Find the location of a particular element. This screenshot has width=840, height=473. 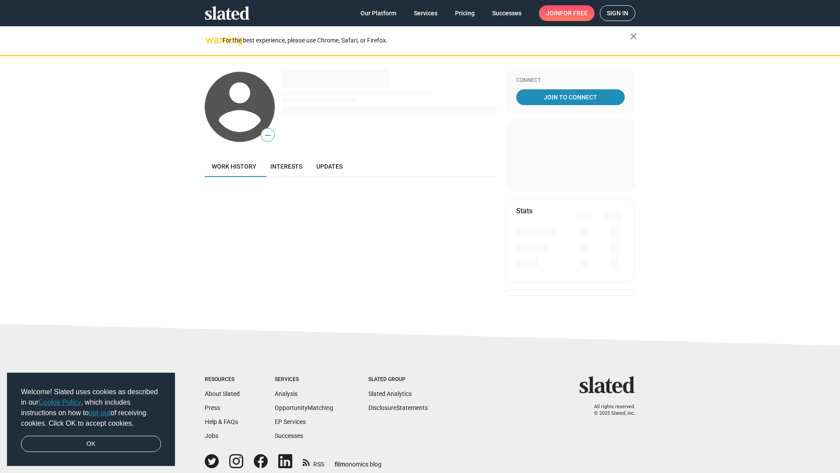

span: Our Platform is located at coordinates (379, 13).